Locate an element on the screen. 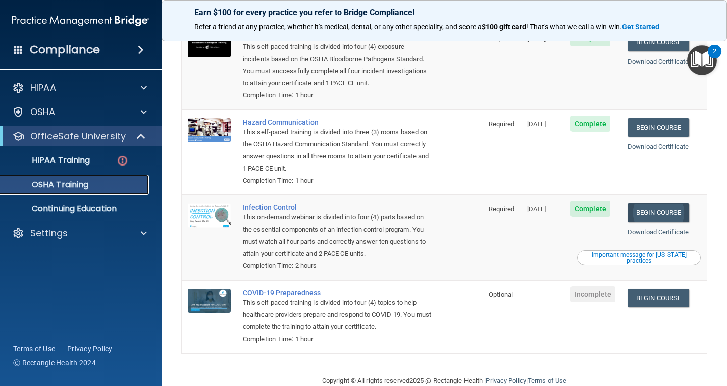  span: Optional is located at coordinates (501, 294).